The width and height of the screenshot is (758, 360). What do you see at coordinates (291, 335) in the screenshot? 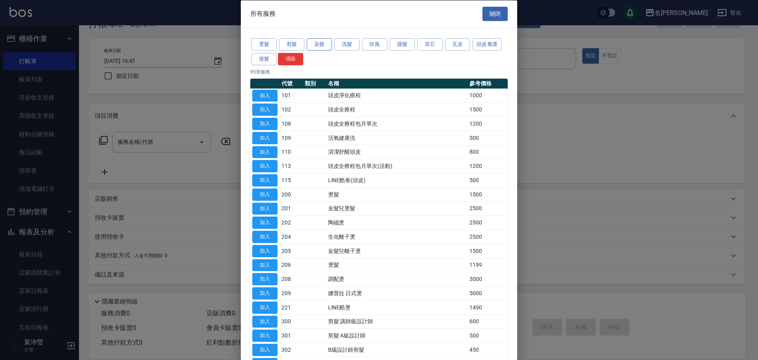
I see `td: 301` at bounding box center [291, 335].